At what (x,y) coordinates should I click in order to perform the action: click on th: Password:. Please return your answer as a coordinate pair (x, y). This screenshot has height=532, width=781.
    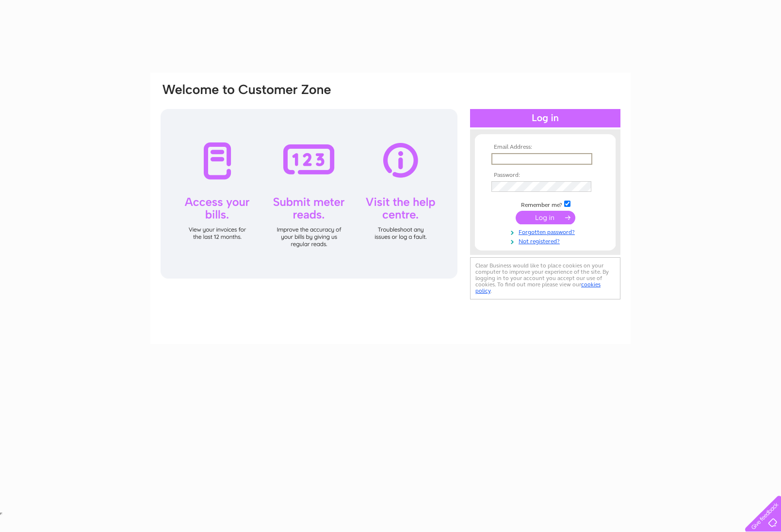
    Looking at the image, I should click on (545, 176).